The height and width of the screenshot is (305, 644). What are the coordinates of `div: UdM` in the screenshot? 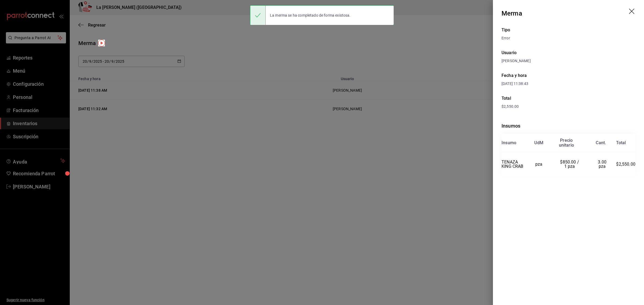 It's located at (539, 143).